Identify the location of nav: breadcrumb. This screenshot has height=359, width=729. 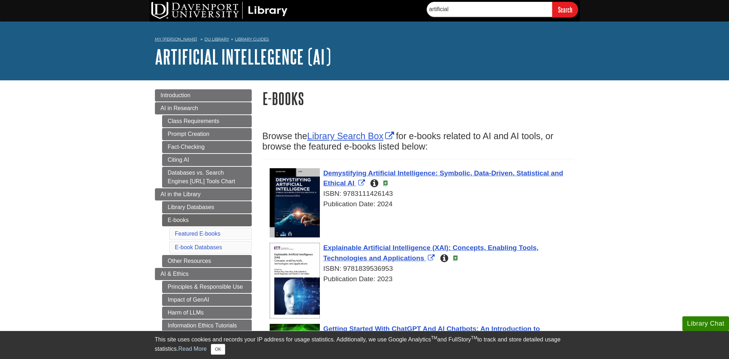
(365, 40).